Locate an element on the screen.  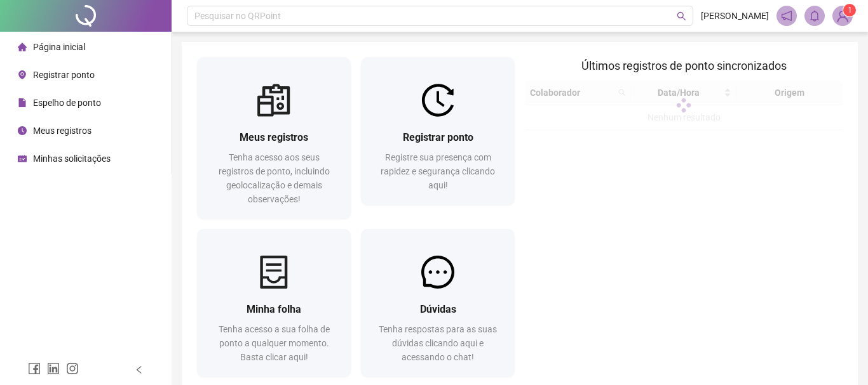
a: Meus registrosTenha acesso aos seus registros de ponto, incluindo geolocalização e demais observa... is located at coordinates (274, 138).